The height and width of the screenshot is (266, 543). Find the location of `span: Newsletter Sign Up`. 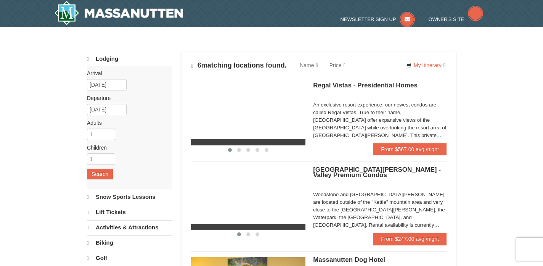

span: Newsletter Sign Up is located at coordinates (368, 19).